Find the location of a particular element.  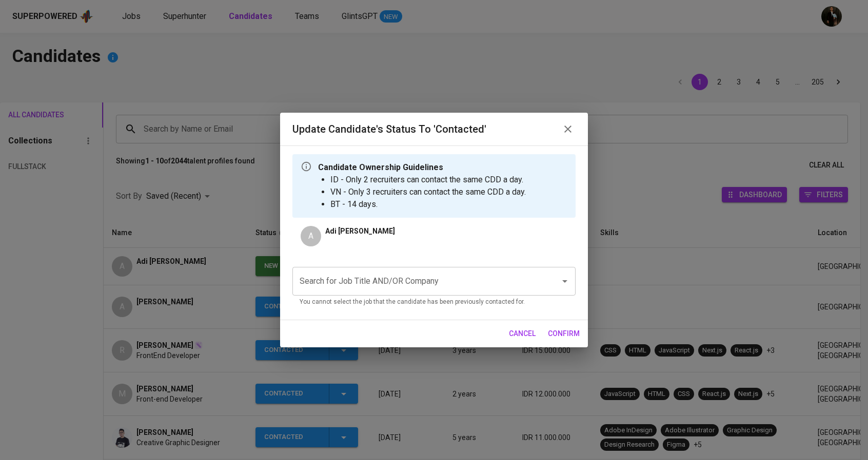

button: cancel is located at coordinates (522, 334).